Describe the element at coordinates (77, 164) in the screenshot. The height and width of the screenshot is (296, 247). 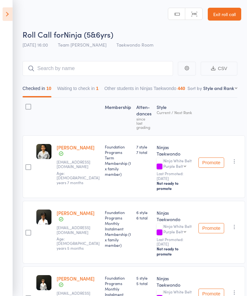
I see `small: docjm3071@gmail.com` at that location.